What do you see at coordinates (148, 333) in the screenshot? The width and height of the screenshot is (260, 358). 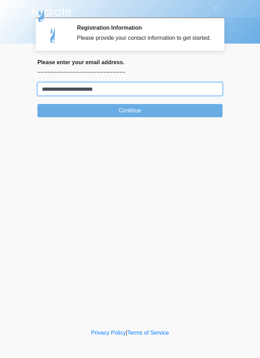 I see `a: Terms of Service` at bounding box center [148, 333].